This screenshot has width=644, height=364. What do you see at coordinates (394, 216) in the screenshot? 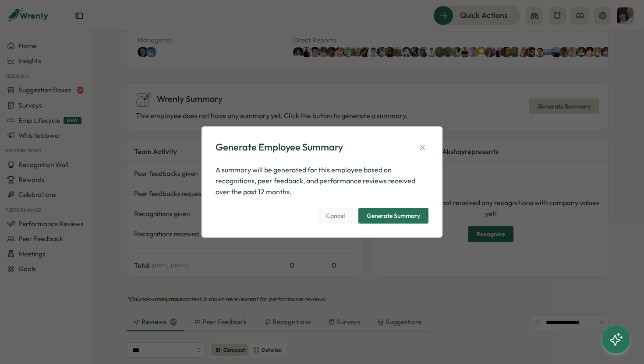
I see `button: Generate Summary` at bounding box center [394, 216].